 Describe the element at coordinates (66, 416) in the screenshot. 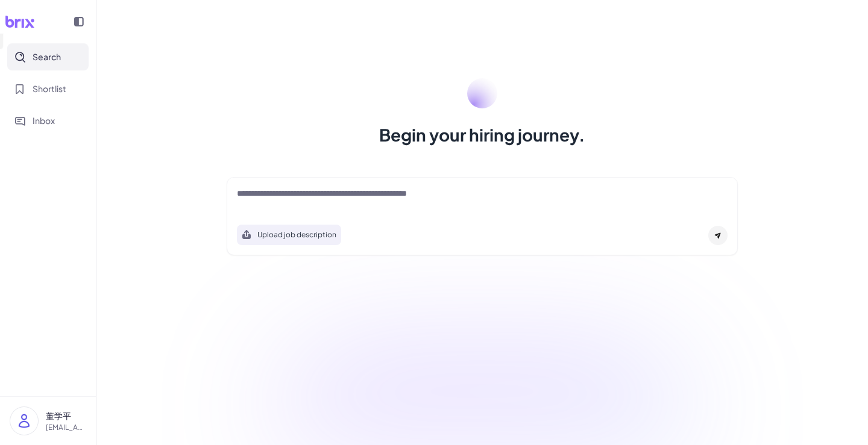

I see `p: 董学平` at that location.